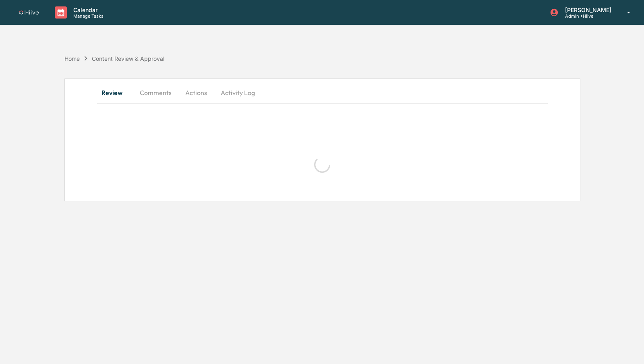 This screenshot has width=644, height=364. What do you see at coordinates (87, 16) in the screenshot?
I see `p: Manage Tasks` at bounding box center [87, 16].